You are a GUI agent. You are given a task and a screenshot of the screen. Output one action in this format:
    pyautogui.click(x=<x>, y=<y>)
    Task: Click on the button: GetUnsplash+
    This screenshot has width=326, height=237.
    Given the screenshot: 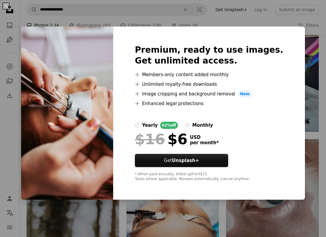 What is the action you would take?
    pyautogui.click(x=181, y=160)
    